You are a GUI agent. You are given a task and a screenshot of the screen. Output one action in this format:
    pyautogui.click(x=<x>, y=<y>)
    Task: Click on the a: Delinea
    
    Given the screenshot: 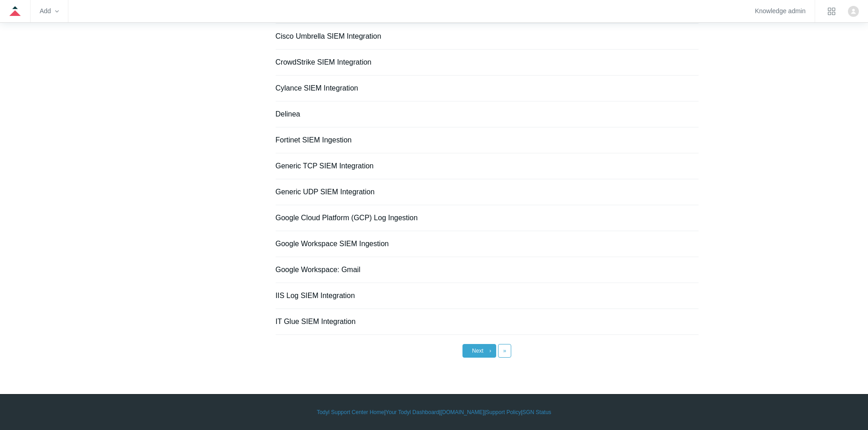 What is the action you would take?
    pyautogui.click(x=288, y=114)
    